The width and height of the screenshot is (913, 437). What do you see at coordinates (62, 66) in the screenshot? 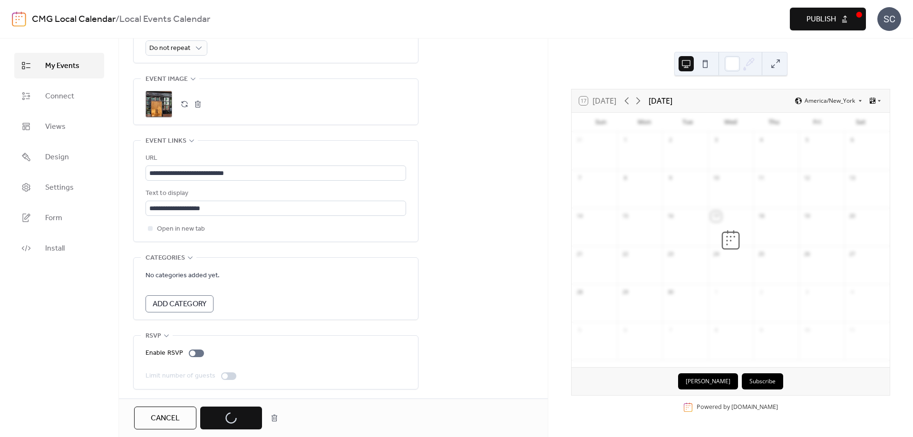
I see `span: My Events` at bounding box center [62, 66].